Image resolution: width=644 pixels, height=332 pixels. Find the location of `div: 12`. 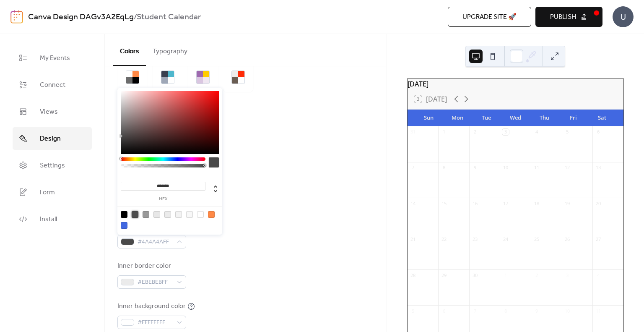

div: 12 is located at coordinates (567, 167).